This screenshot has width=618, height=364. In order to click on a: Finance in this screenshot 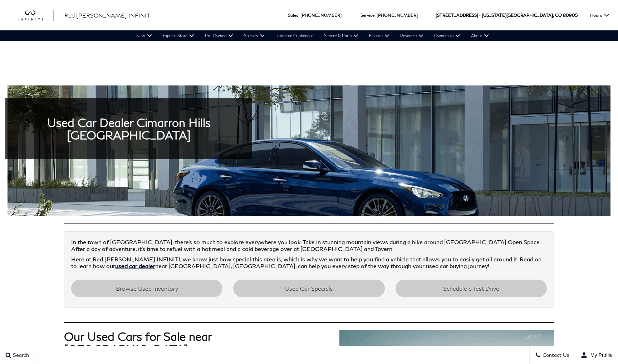, I will do `click(379, 36)`.